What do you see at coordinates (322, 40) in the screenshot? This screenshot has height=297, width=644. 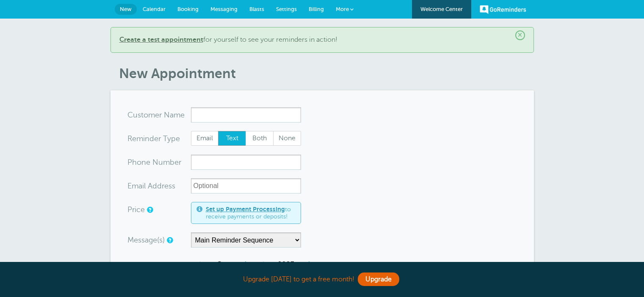 I see `p: for yourself to see your reminders in action!` at bounding box center [322, 40].